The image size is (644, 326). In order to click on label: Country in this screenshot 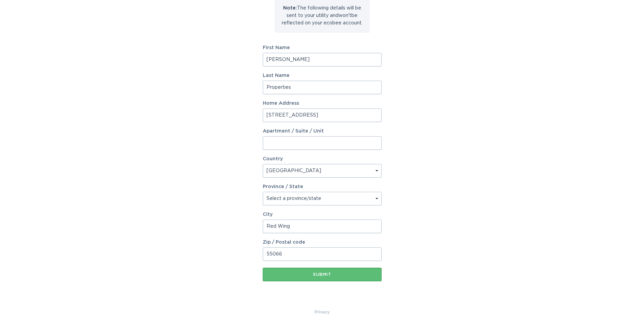, I will do `click(273, 159)`.